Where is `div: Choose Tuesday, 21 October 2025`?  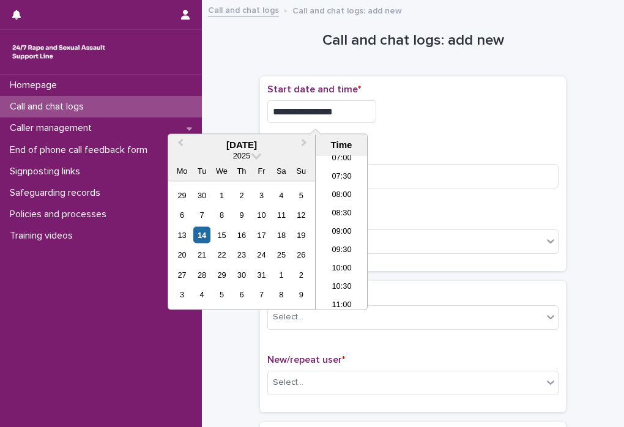 div: Choose Tuesday, 21 October 2025 is located at coordinates (201, 254).